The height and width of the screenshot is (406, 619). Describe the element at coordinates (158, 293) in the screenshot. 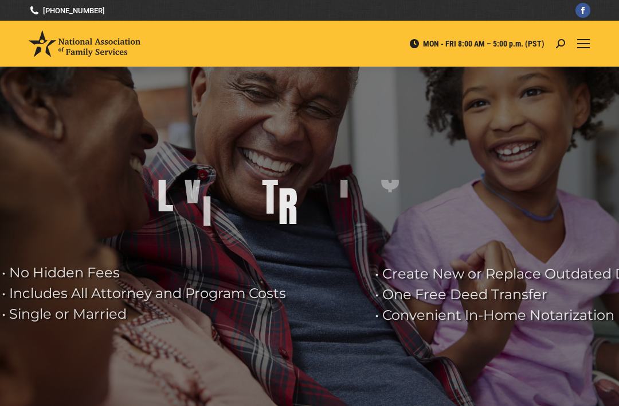

I see `rs-layer: • No Hidden Fees • Includes All Attorney and Program Costs • Single or Married` at that location.